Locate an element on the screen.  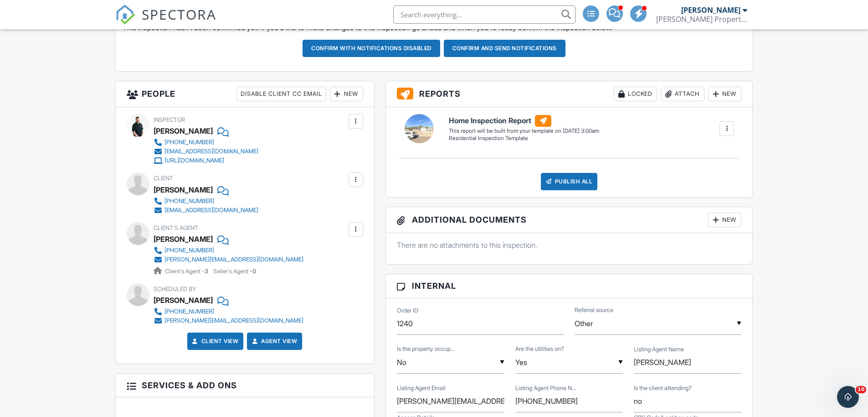
strong: 3 is located at coordinates (206, 271).